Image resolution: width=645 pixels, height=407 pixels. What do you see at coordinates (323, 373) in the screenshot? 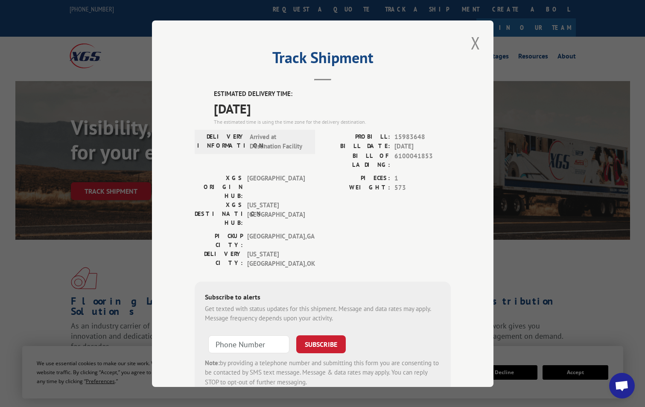
I see `div: by providing a telephone number and submitting this form you are consenting to be contacted by SM...` at bounding box center [323, 373].